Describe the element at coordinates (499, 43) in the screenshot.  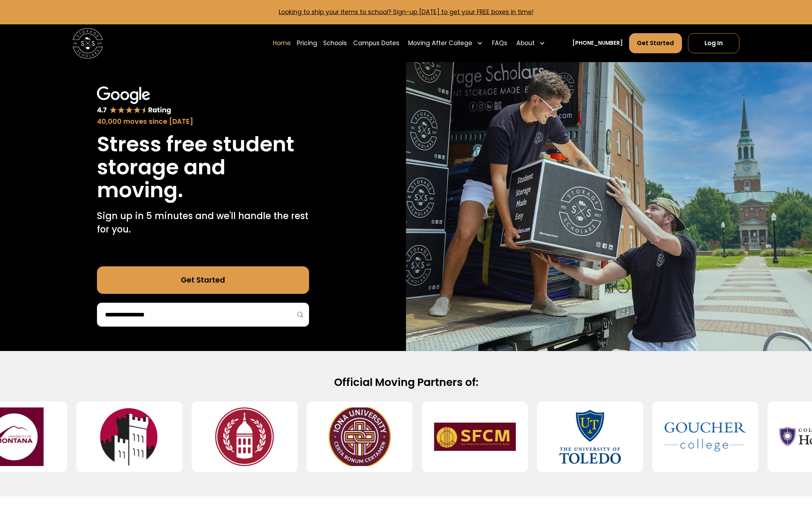
I see `a: FAQs` at that location.